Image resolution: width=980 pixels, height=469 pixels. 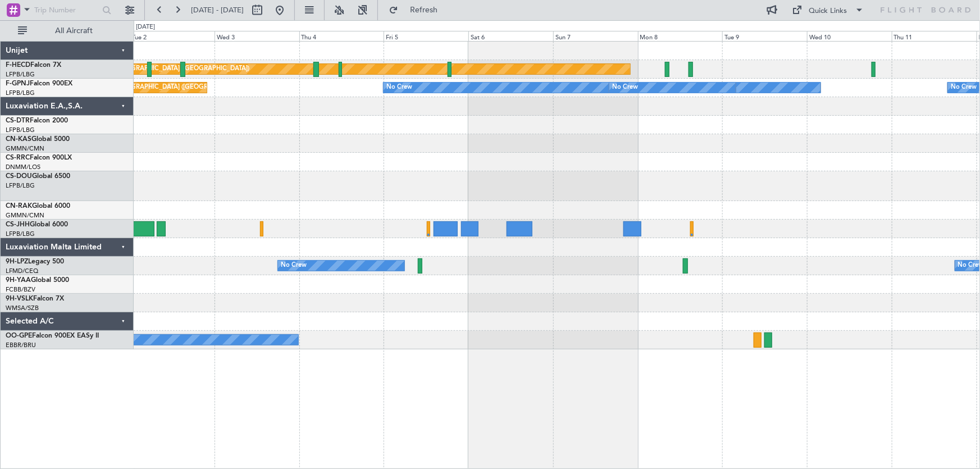 What do you see at coordinates (17, 261) in the screenshot?
I see `span: 9H-LPZ` at bounding box center [17, 261].